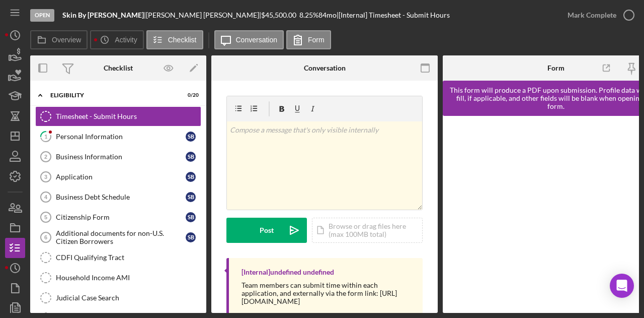 This screenshot has width=644, height=318. Describe the element at coordinates (120, 136) in the screenshot. I see `div: Personal Information` at that location.